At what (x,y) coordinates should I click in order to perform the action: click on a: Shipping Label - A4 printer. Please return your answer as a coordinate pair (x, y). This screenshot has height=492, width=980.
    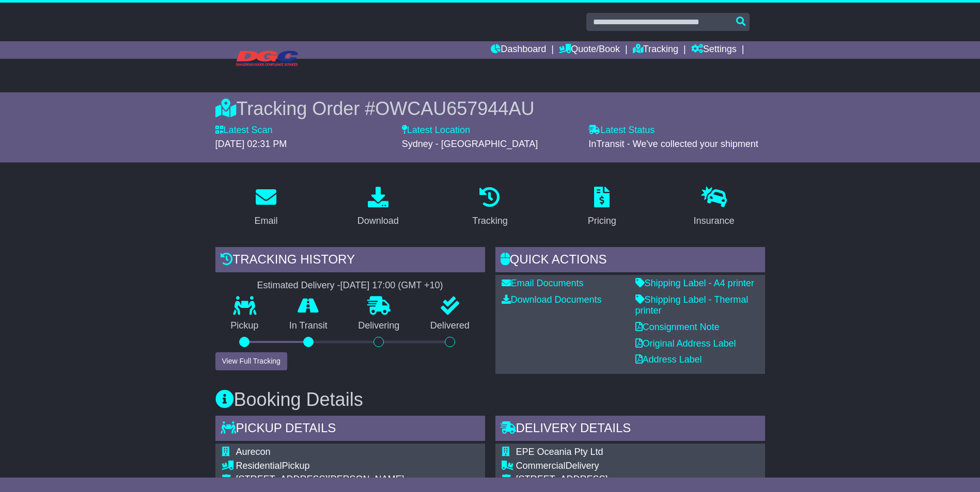
    Looking at the image, I should click on (695, 283).